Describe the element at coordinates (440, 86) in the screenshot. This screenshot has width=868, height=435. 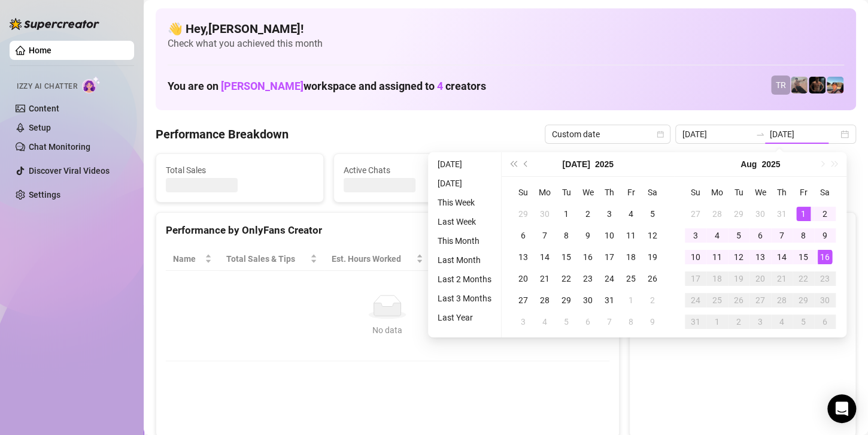
I see `span: 4` at that location.